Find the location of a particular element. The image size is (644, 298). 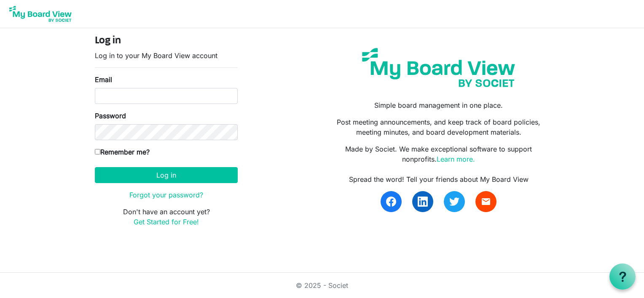

img: My Board View Logo is located at coordinates (40, 14).